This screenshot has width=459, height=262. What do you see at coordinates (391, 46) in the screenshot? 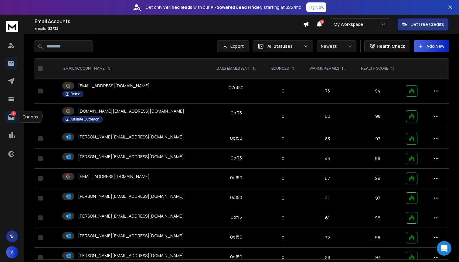
I see `p: Health Check` at bounding box center [391, 46].